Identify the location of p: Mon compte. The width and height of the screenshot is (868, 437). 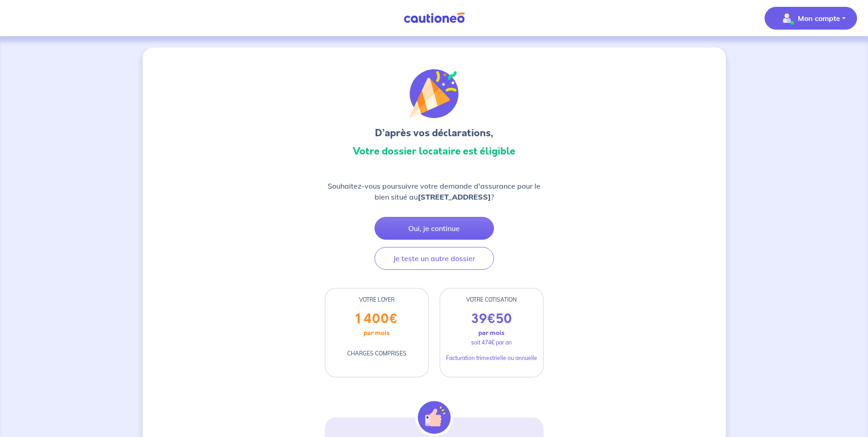
(819, 19).